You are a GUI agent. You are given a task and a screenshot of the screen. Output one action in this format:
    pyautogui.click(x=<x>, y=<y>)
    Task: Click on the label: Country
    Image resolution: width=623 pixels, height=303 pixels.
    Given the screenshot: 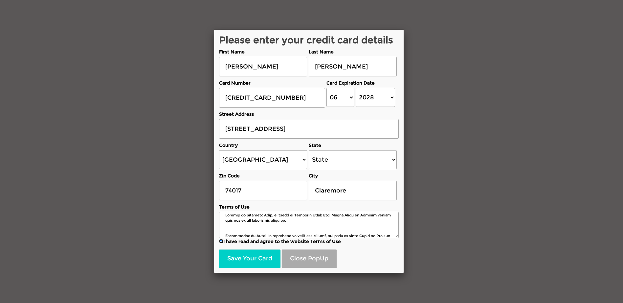 What is the action you would take?
    pyautogui.click(x=263, y=145)
    